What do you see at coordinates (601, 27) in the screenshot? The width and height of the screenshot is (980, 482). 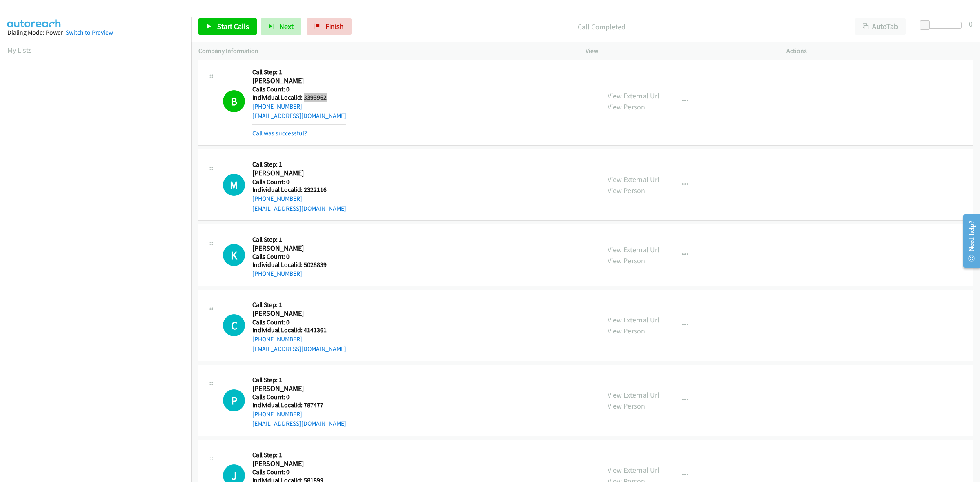 I see `p: Call Completed` at bounding box center [601, 27].